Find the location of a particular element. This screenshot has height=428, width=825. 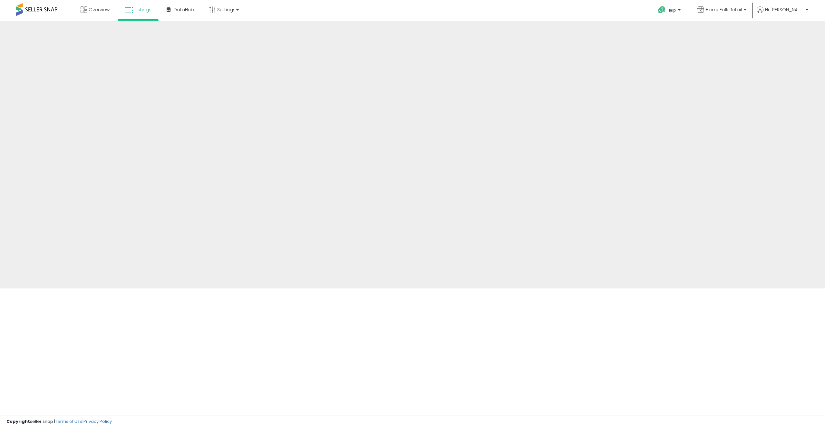

i: Get Help is located at coordinates (662, 10).